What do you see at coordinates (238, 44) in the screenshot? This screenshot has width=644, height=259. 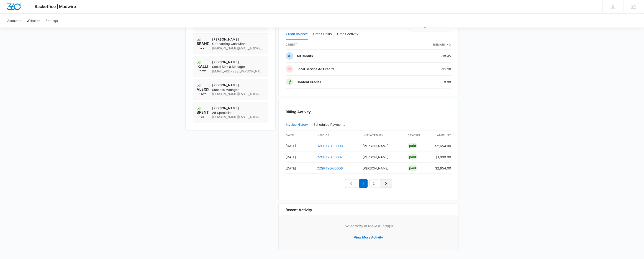 I see `span: Onboarding Consultant` at bounding box center [238, 44].